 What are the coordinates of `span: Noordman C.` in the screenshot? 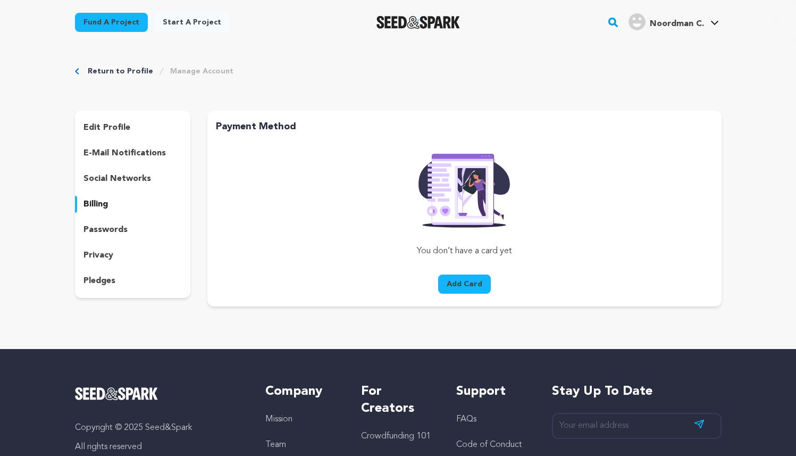 It's located at (677, 24).